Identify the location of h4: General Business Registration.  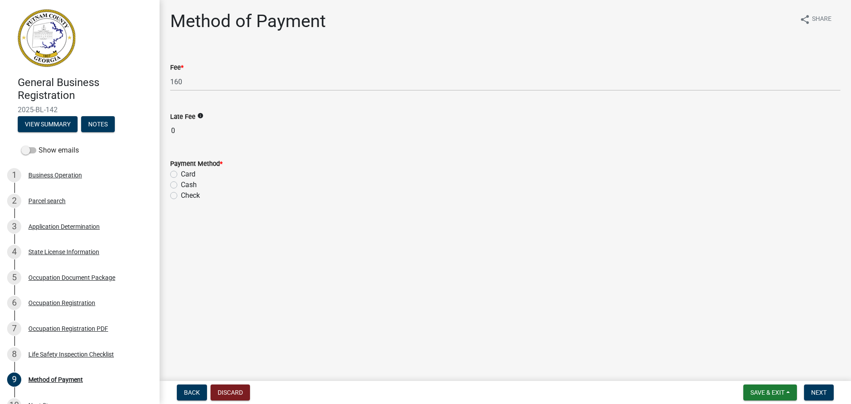
(85, 89).